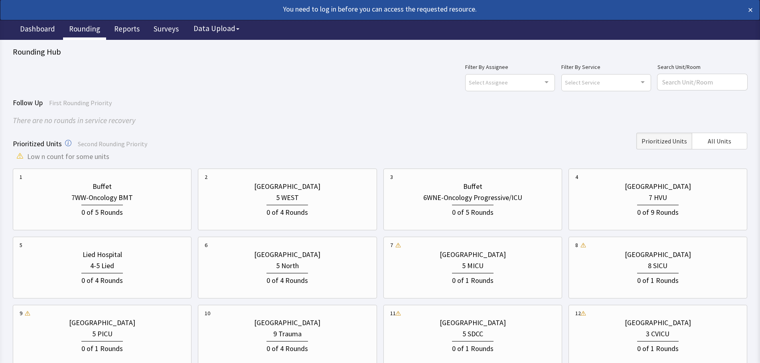  I want to click on div: 7 HVU, so click(658, 198).